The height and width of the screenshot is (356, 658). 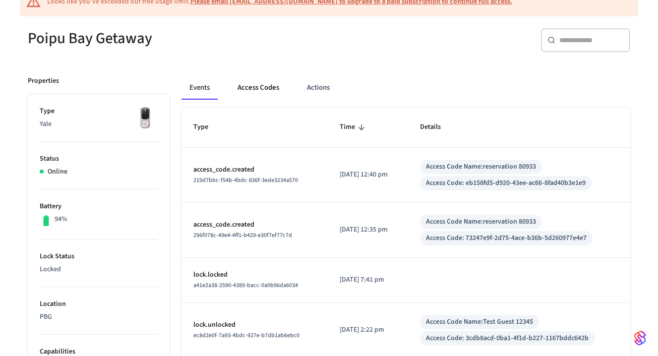 What do you see at coordinates (99, 111) in the screenshot?
I see `p: Type` at bounding box center [99, 111].